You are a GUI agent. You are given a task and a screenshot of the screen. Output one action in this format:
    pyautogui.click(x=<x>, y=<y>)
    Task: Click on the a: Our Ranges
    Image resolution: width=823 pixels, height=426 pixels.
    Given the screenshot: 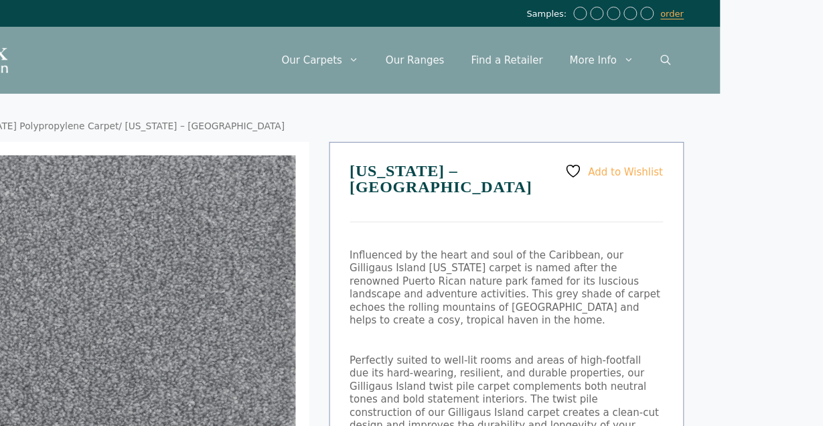 What is the action you would take?
    pyautogui.click(x=415, y=60)
    